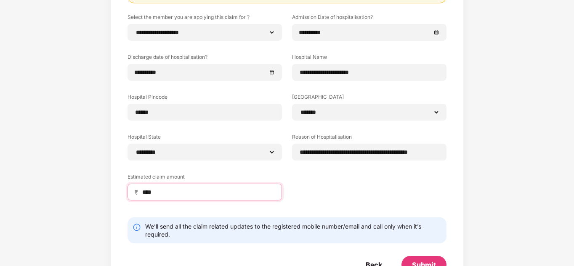 The height and width of the screenshot is (266, 574). I want to click on label: Discharge date of hospitalisation?, so click(205, 59).